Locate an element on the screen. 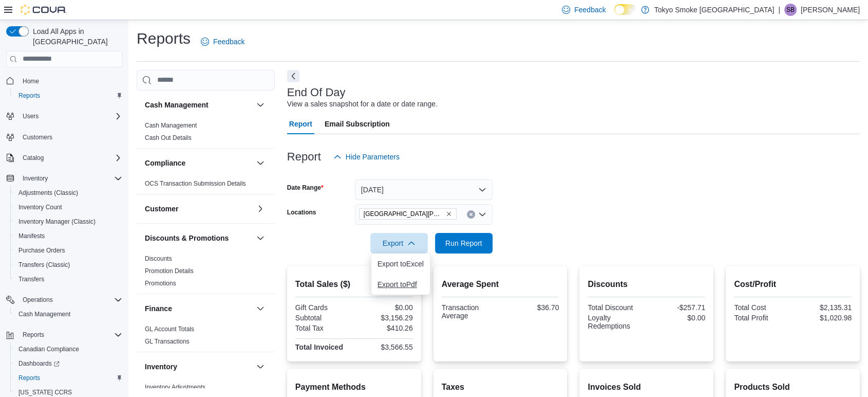  span: London Byron Village is located at coordinates (408, 214).